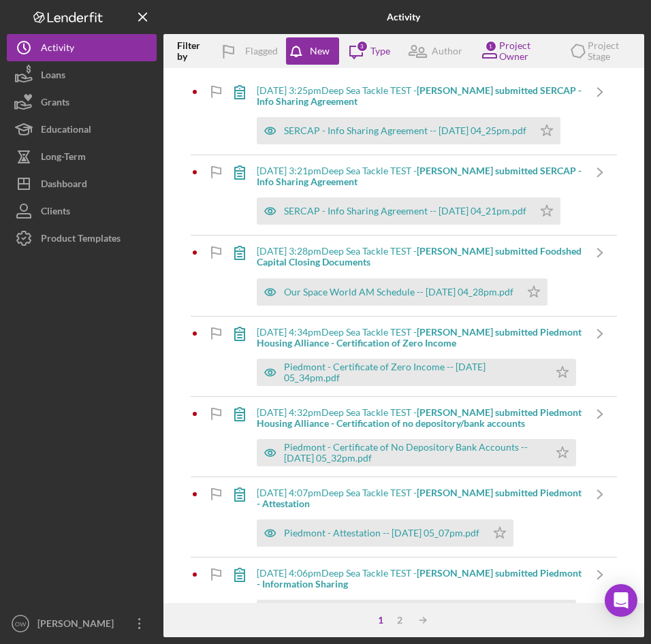  I want to click on a: Grants, so click(82, 102).